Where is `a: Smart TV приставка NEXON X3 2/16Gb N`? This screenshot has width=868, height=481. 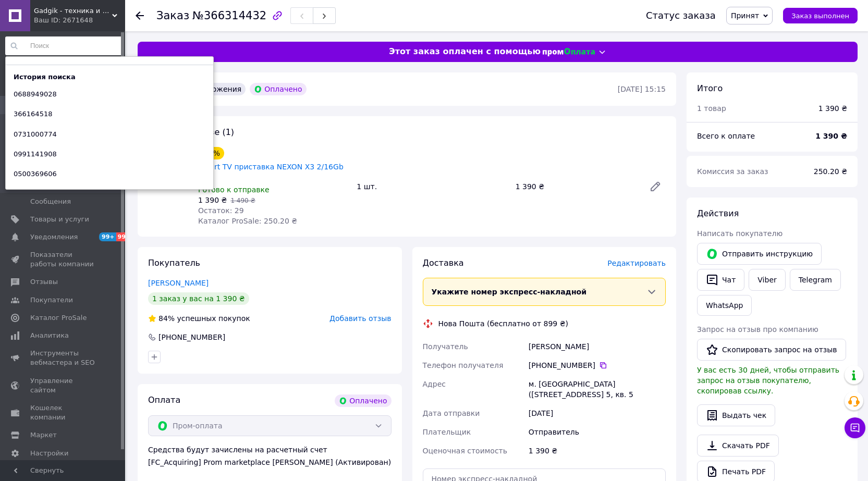
a: Smart TV приставка NEXON X3 2/16Gb N is located at coordinates (270, 172).